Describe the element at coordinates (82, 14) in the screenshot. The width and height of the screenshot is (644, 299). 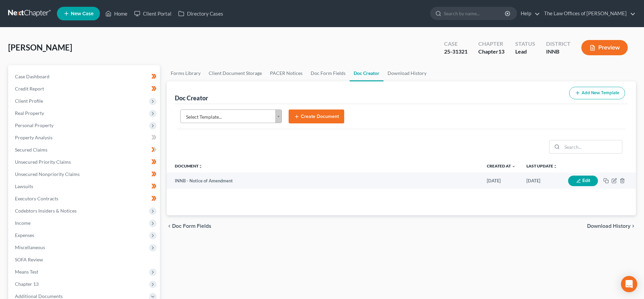
I see `span: New Case` at that location.